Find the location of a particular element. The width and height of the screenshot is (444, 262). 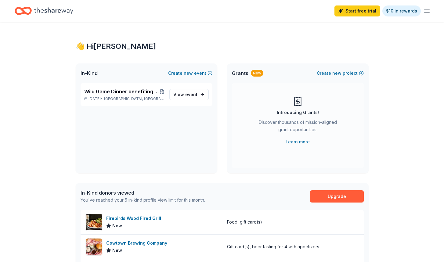

div: You've reached your 5 in-kind profile view limit for this month. is located at coordinates (143, 200).